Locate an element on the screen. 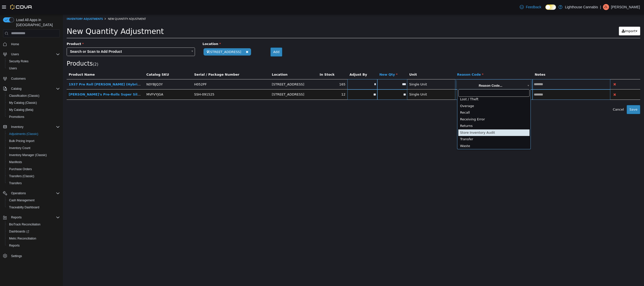  div: Recall is located at coordinates (430, 98).